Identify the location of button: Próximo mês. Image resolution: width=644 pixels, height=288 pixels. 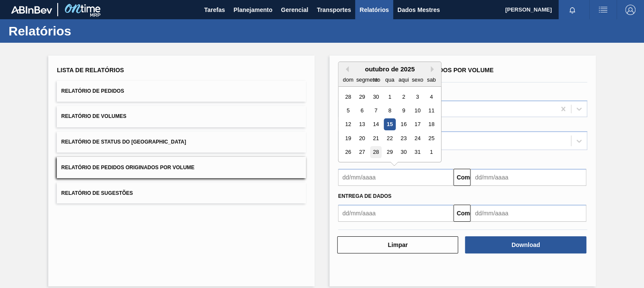
(434, 69).